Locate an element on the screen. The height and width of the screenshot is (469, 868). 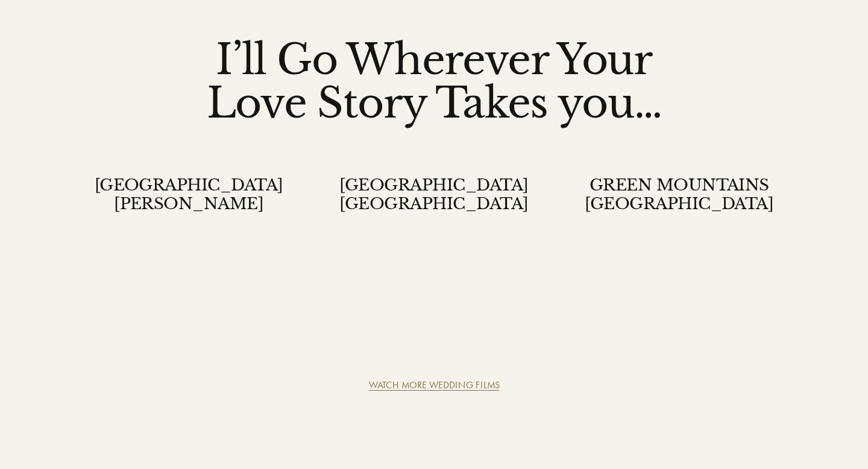
a: WATCH MORE WEDDING FILMS is located at coordinates (434, 385).